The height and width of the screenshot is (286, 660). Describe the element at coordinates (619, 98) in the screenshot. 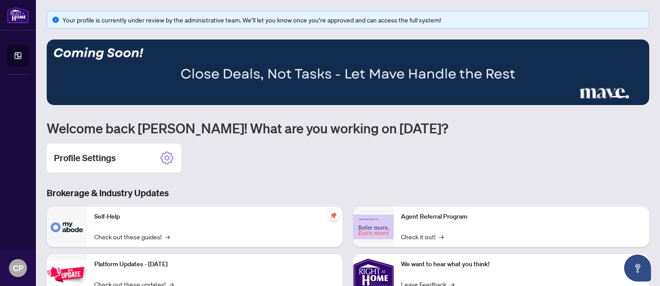

I see `button: 4` at that location.